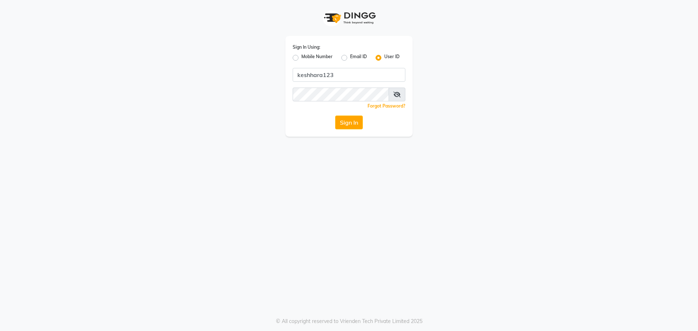 The height and width of the screenshot is (331, 698). What do you see at coordinates (306, 47) in the screenshot?
I see `label: Sign In Using:` at bounding box center [306, 47].